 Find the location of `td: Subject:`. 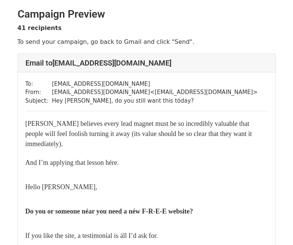

td: Subject: is located at coordinates (39, 101).